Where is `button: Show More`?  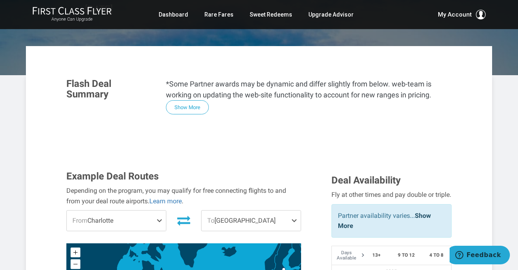
button: Show More is located at coordinates (187, 107).